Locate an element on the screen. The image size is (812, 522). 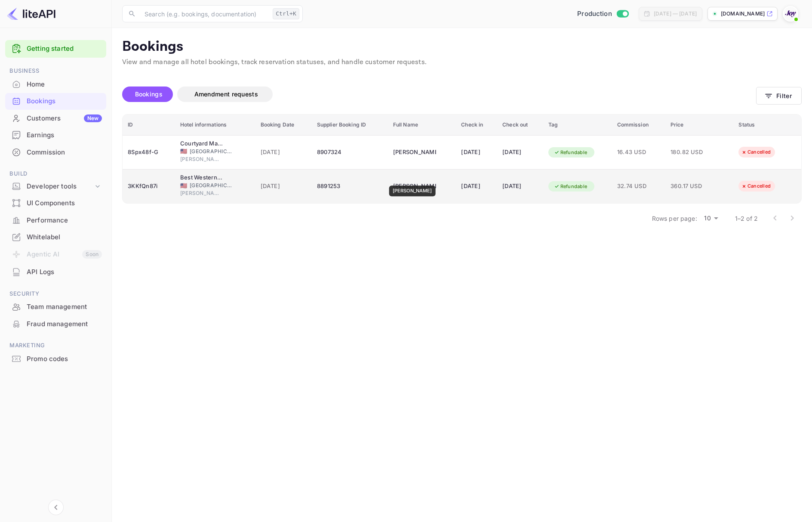
div: 3KKfQn87i is located at coordinates (149, 186).